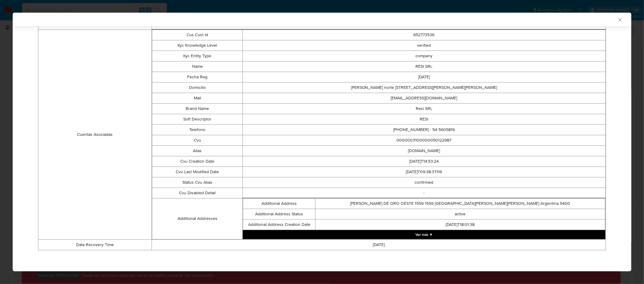 The height and width of the screenshot is (284, 644). What do you see at coordinates (197, 77) in the screenshot?
I see `td: Fecha Reg` at bounding box center [197, 77].